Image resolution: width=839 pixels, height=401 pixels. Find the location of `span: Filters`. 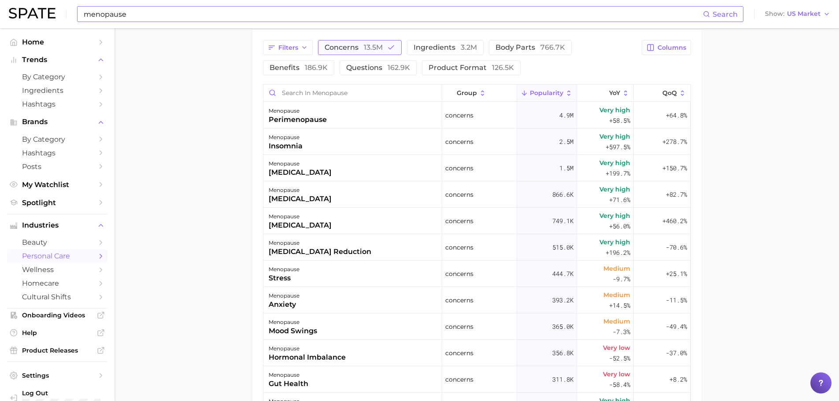

span: Filters is located at coordinates (288, 48).